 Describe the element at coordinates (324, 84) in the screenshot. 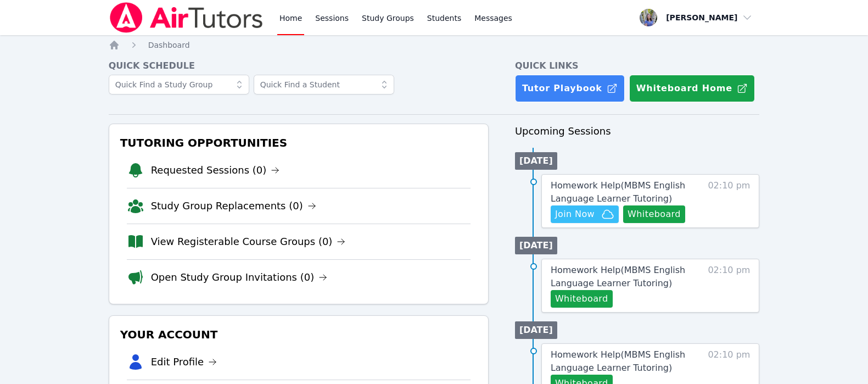

I see `input: Quick Find a Student` at that location.